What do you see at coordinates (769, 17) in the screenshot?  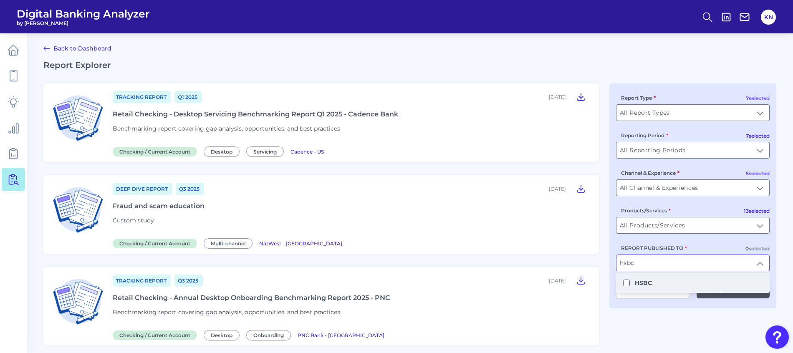 I see `button: KN` at bounding box center [769, 17].